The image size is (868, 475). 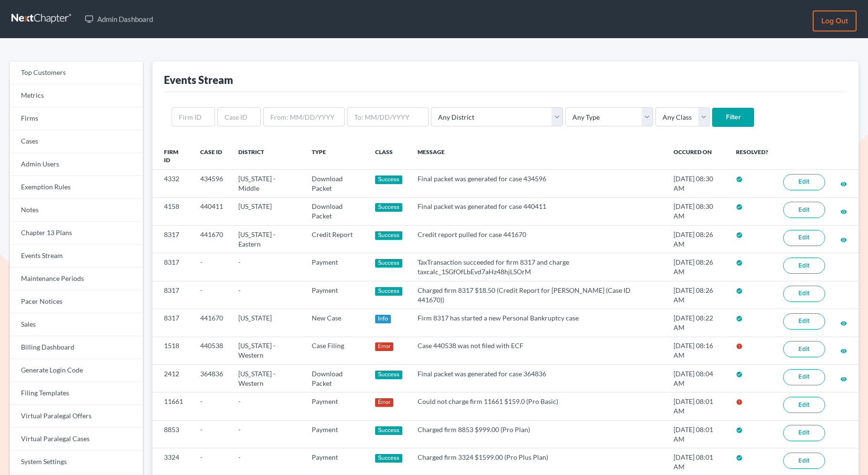 I want to click on a: Filing Templates, so click(x=76, y=393).